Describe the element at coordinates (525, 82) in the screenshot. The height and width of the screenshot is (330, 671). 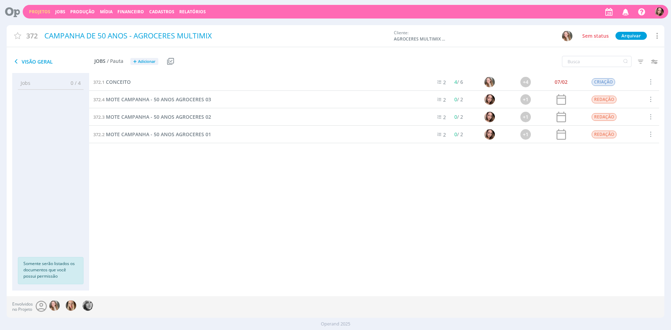
I see `div: +4` at that location.